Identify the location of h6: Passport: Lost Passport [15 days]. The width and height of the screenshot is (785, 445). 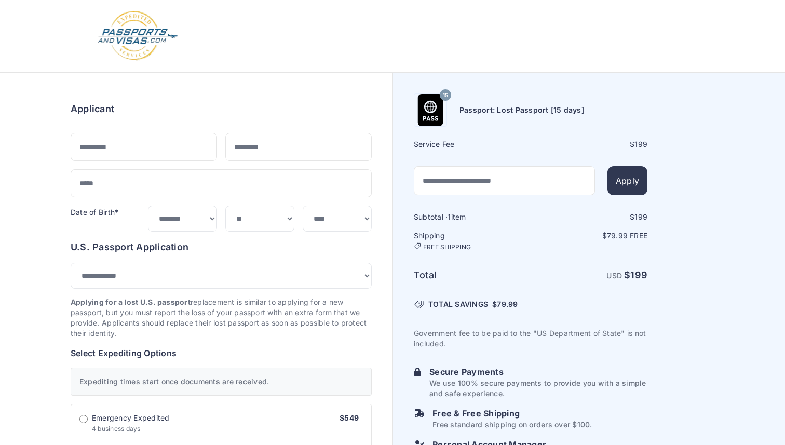
(522, 110).